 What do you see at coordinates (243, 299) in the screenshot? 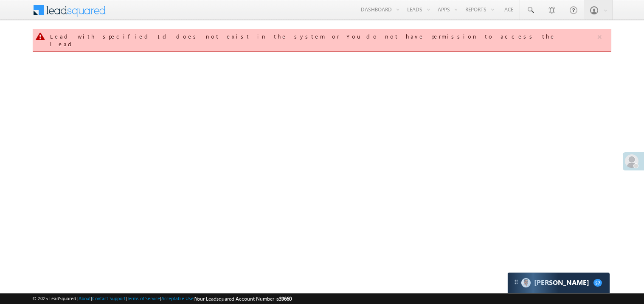
I see `span: Your Leadsquared Account Number is` at bounding box center [243, 299].